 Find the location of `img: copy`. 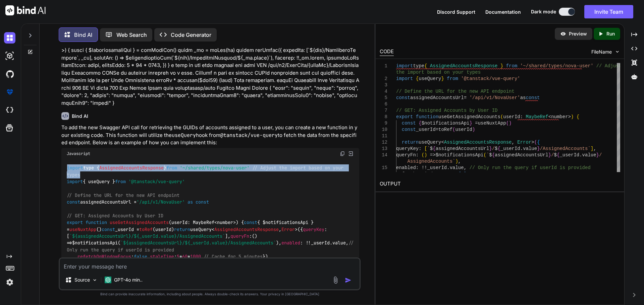

img: copy is located at coordinates (343, 154).